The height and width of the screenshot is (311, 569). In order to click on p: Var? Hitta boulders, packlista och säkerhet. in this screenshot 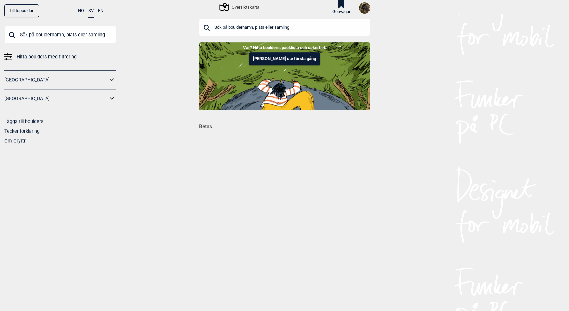, I will do `click(285, 48)`.